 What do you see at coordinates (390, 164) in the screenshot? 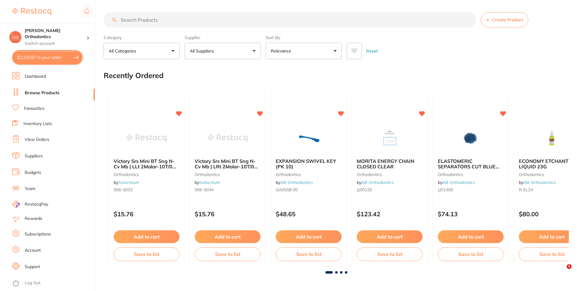
I see `b: MORITA ENERGY CHAIN CLOSED CLEAR` at bounding box center [390, 164].